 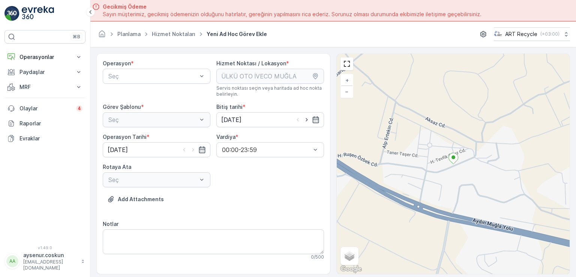 I want to click on p: aysenur.coskun, so click(x=50, y=255).